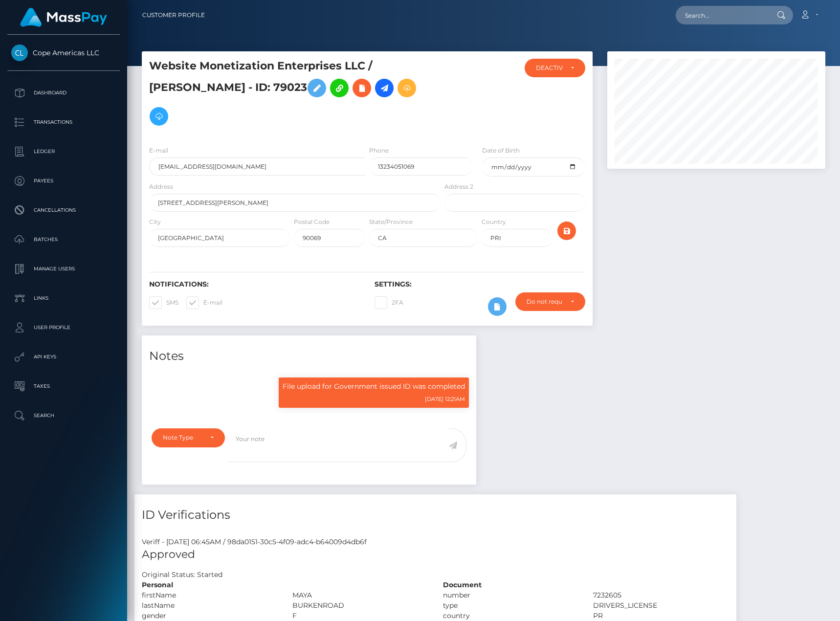 The height and width of the screenshot is (621, 840). What do you see at coordinates (64, 387) in the screenshot?
I see `p: Taxes` at bounding box center [64, 387].